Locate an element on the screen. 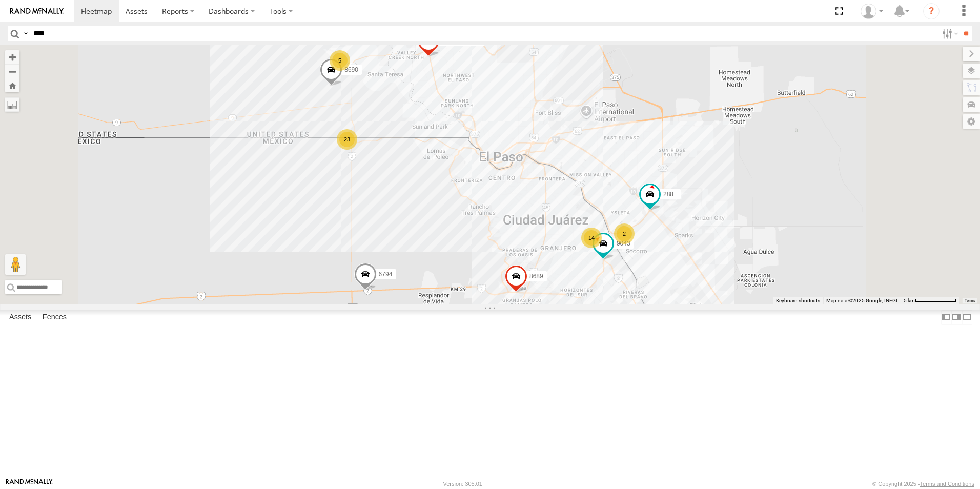 The height and width of the screenshot is (489, 980). span: 8689 is located at coordinates (536, 277).